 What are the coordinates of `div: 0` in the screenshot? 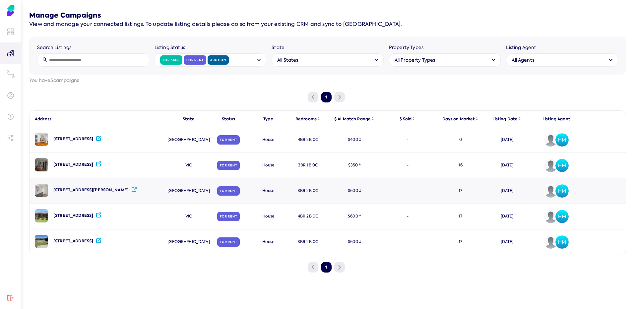 It's located at (461, 140).